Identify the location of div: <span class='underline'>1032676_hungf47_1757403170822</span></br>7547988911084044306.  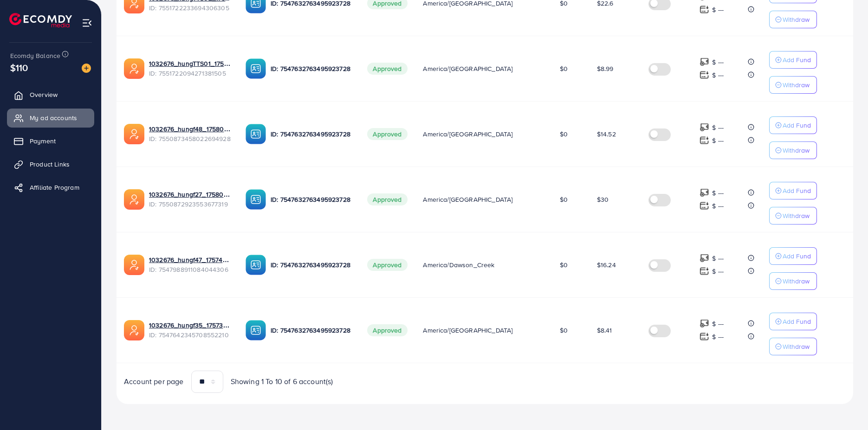
(190, 265).